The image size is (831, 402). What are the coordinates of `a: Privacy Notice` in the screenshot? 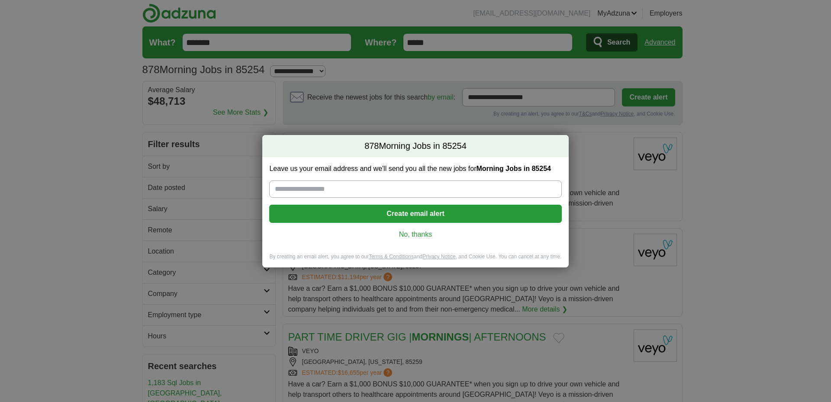 It's located at (439, 257).